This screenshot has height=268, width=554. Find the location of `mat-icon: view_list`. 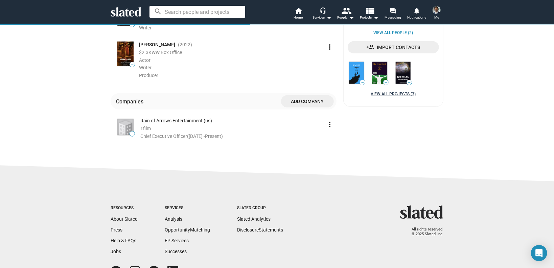

mat-icon: view_list is located at coordinates (370, 10).